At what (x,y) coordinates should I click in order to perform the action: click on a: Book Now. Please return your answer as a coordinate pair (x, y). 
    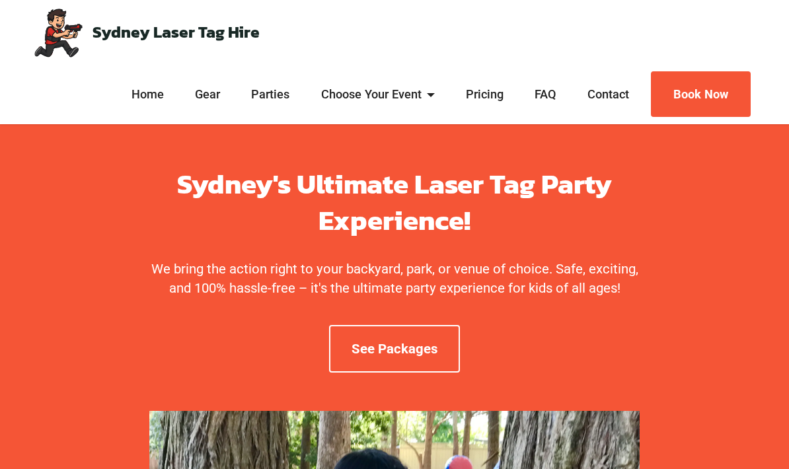
    Looking at the image, I should click on (700, 94).